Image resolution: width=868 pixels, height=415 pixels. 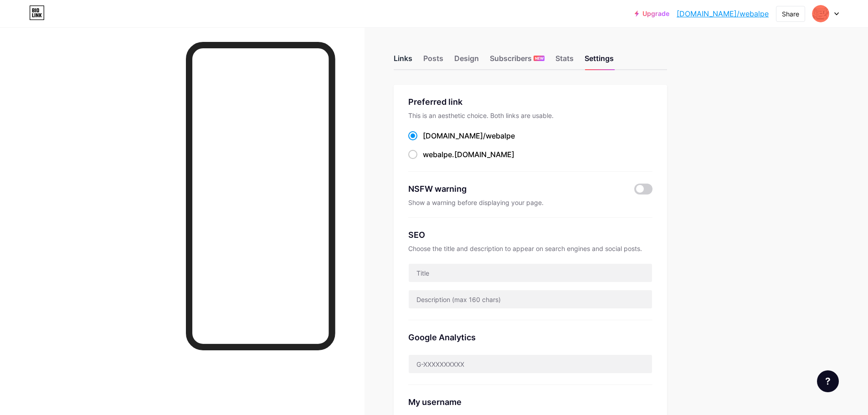 I want to click on input: Title, so click(x=530, y=273).